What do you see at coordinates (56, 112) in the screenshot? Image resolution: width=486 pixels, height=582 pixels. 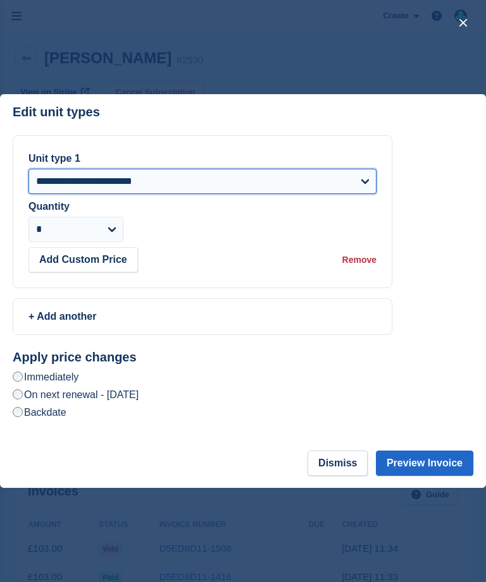 I see `p: Edit unit types` at bounding box center [56, 112].